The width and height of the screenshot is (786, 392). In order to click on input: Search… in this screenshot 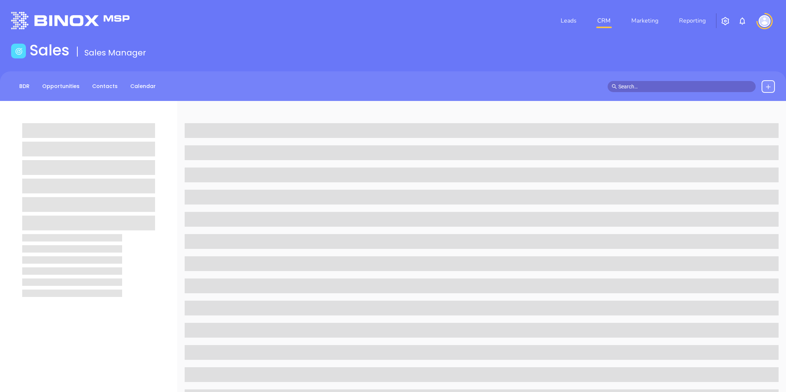, I will do `click(685, 87)`.